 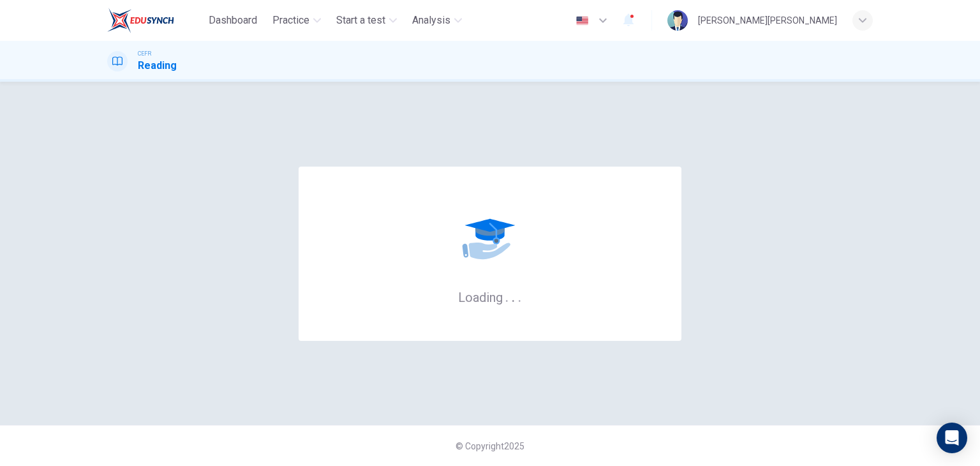 What do you see at coordinates (233, 21) in the screenshot?
I see `button: Dashboard` at bounding box center [233, 21].